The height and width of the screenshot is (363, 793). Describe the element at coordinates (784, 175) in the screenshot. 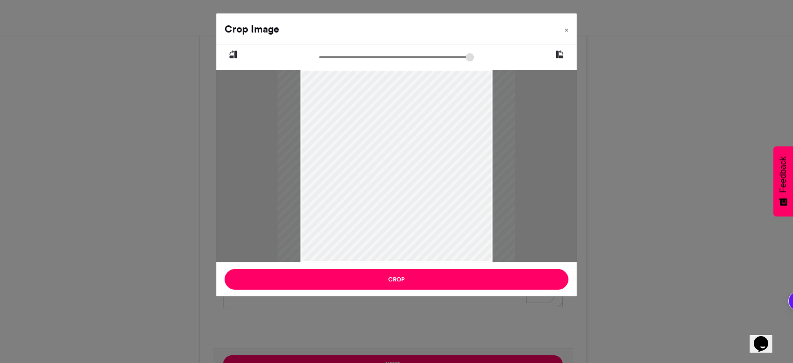

I see `span: Feedback` at that location.